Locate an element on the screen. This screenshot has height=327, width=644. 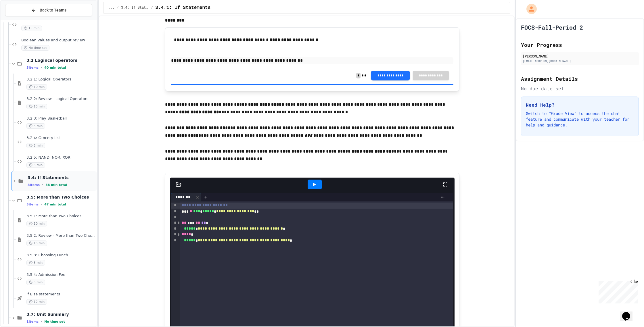
p: Switch to "Grade View" to access the chat feature and communicate with your teacher for help and ... is located at coordinates (580, 119).